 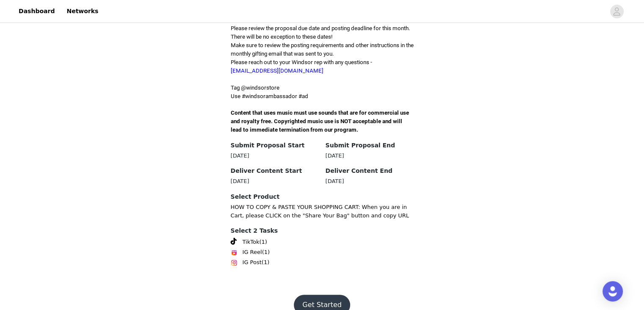 What do you see at coordinates (253, 252) in the screenshot?
I see `span: IG Reel` at bounding box center [253, 252].